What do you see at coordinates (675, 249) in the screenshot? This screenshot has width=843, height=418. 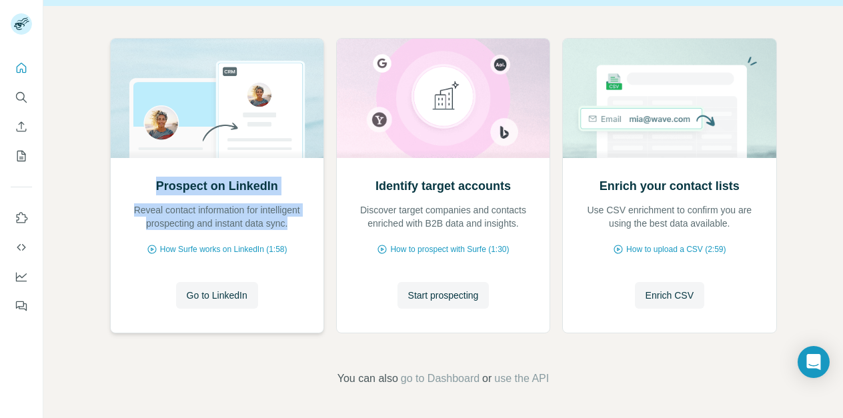 I see `span: How to upload a CSV (2:59)` at bounding box center [675, 249].